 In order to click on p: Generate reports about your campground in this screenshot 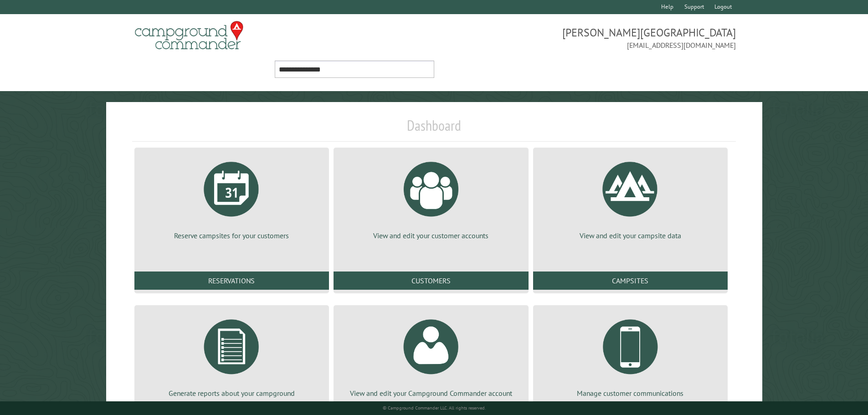, I will do `click(232, 393)`.